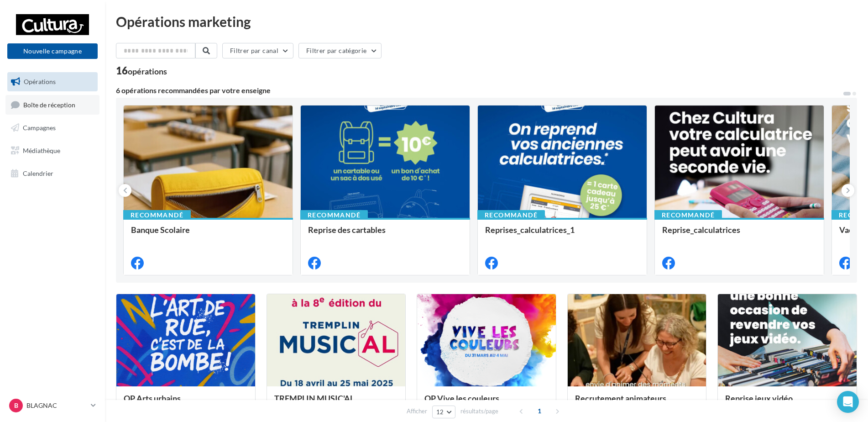 The image size is (868, 422). Describe the element at coordinates (759, 398) in the screenshot. I see `span: Reprise jeux vidéo` at that location.